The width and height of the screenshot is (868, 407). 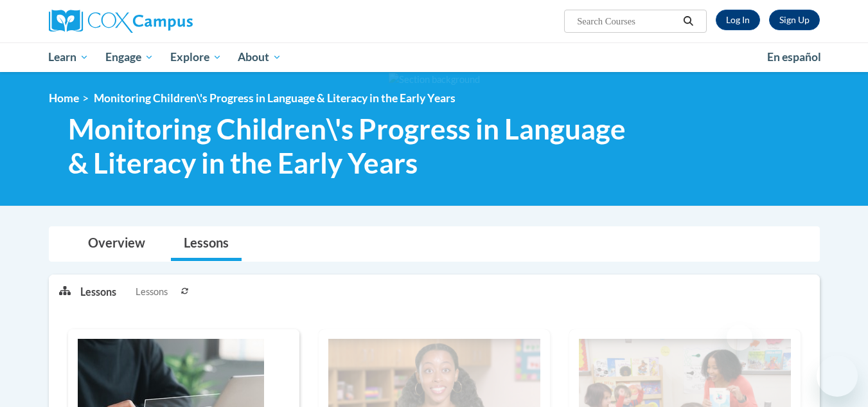 I want to click on a: About, so click(x=259, y=58).